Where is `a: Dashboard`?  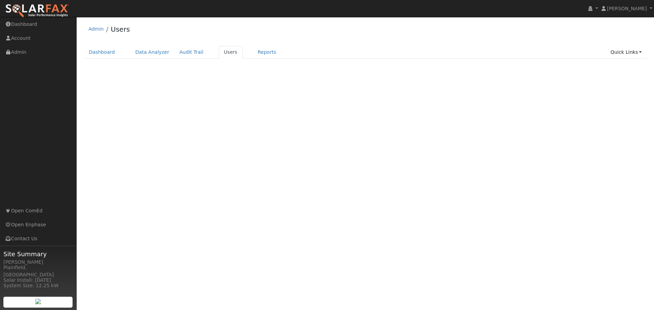 a: Dashboard is located at coordinates (102, 52).